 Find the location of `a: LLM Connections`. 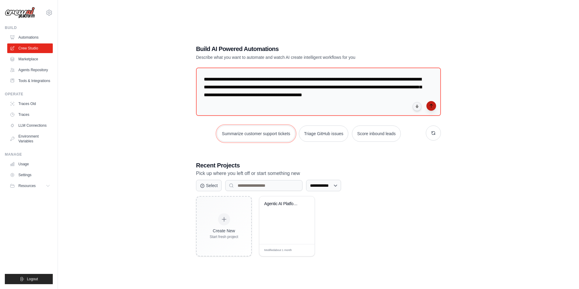

a: LLM Connections is located at coordinates (30, 126).